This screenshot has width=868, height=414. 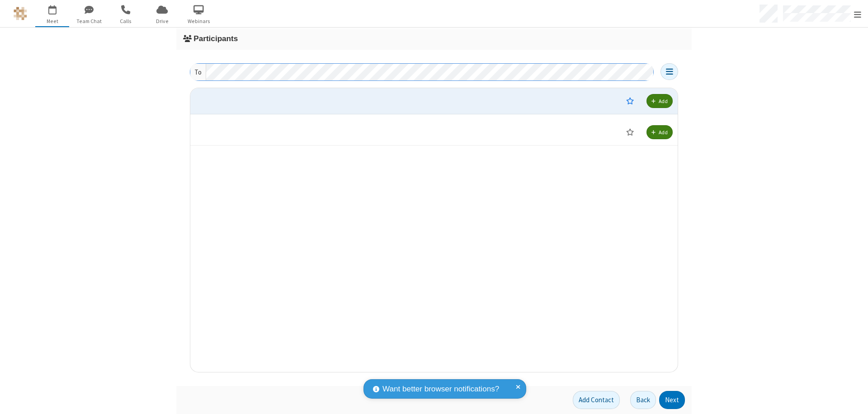 What do you see at coordinates (198, 72) in the screenshot?
I see `div: To` at bounding box center [198, 72].